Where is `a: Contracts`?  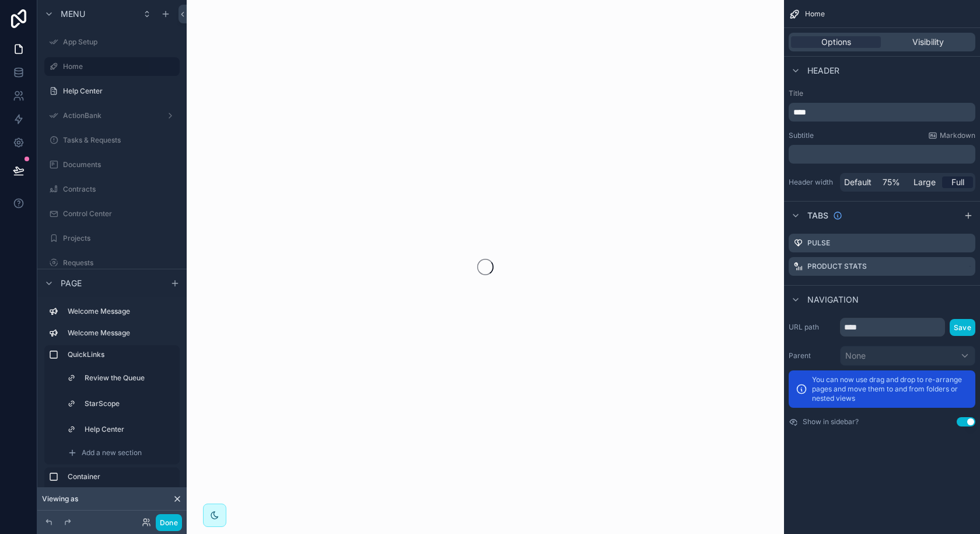 a: Contracts is located at coordinates (112, 189).